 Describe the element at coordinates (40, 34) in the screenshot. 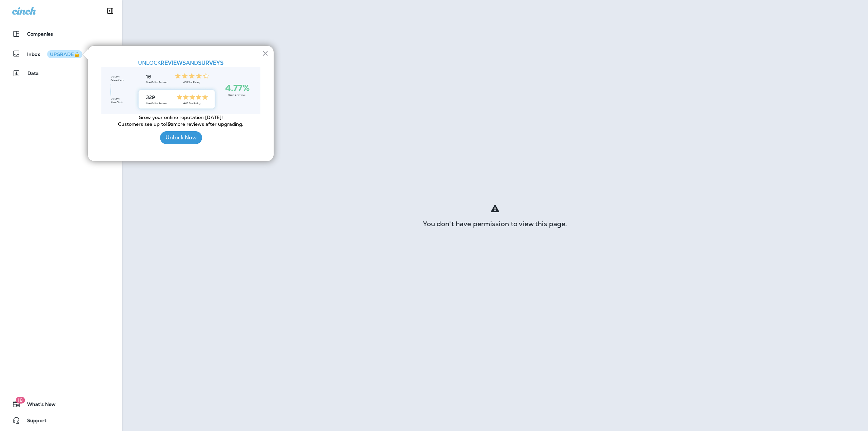

I see `p: Companies` at that location.